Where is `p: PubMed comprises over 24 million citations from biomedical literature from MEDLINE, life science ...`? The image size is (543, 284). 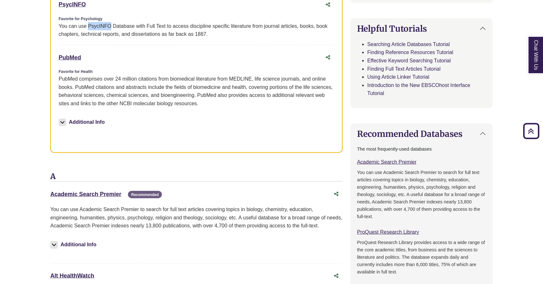
p: PubMed comprises over 24 million citations from biomedical literature from MEDLINE, life science ... is located at coordinates (197, 91).